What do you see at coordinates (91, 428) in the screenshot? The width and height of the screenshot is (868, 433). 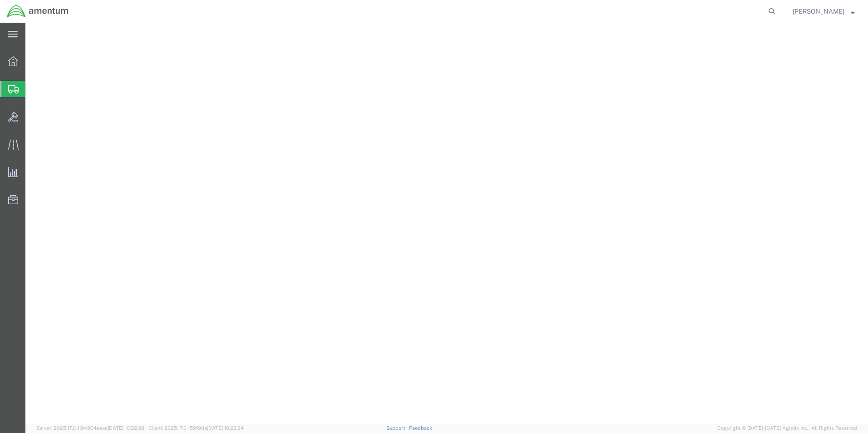 I see `span: Server: 2025.17.0-1194904eeae` at bounding box center [91, 428].